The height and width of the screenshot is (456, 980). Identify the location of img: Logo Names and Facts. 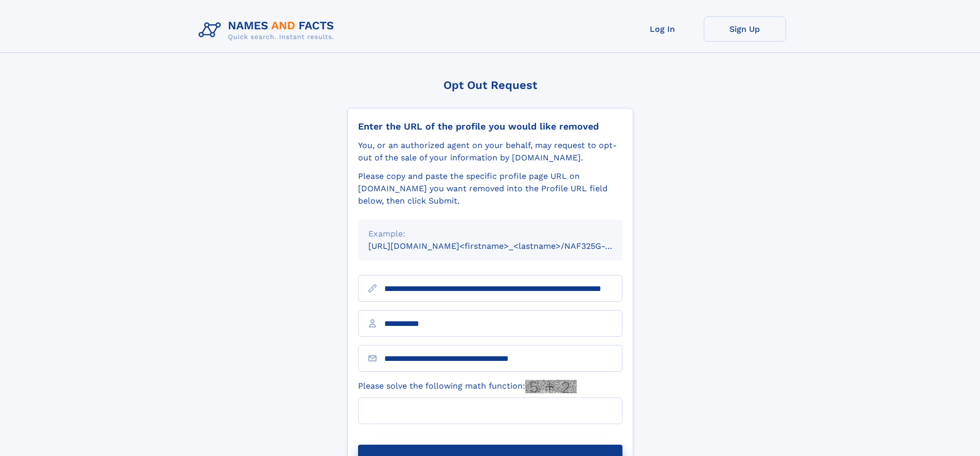
(268, 30).